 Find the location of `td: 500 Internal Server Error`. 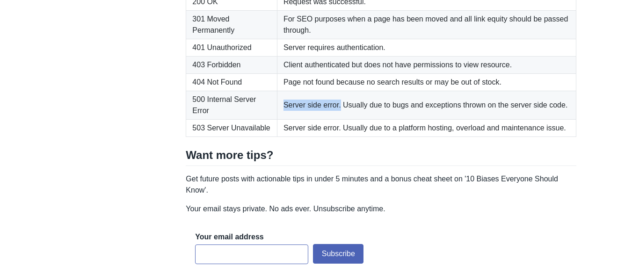

td: 500 Internal Server Error is located at coordinates (231, 105).